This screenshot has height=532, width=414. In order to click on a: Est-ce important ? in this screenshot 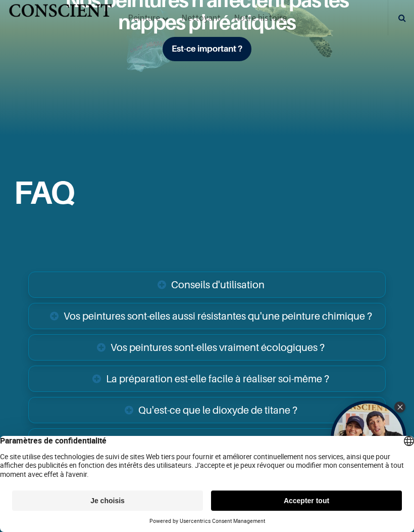, I will do `click(207, 49)`.